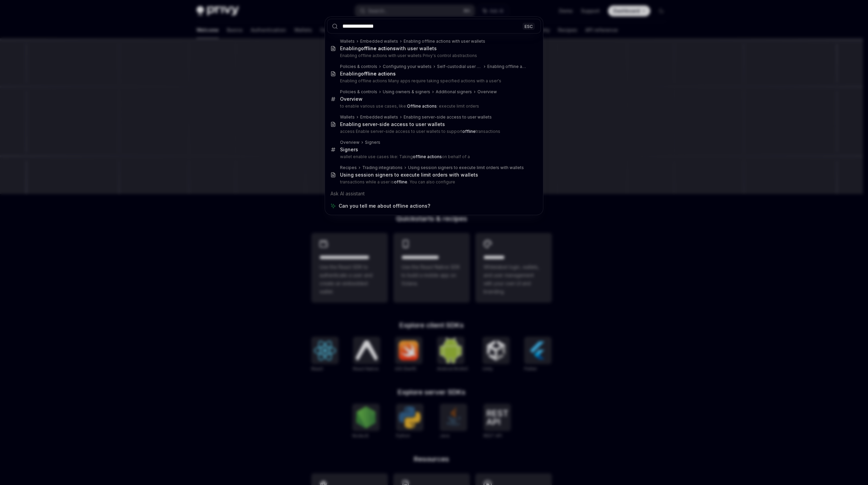 Image resolution: width=868 pixels, height=485 pixels. What do you see at coordinates (433, 81) in the screenshot?
I see `p: Enabling offline actions Many apps require taking specified actions with a user's` at bounding box center [433, 81].